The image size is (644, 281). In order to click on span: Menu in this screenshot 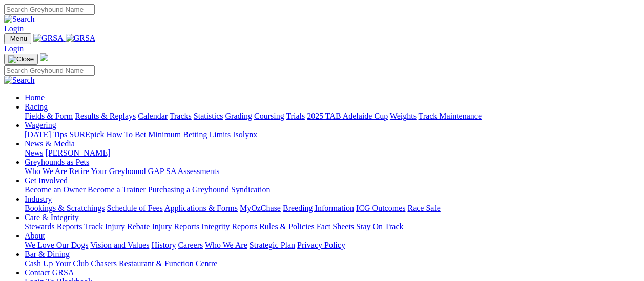, I will do `click(18, 38)`.